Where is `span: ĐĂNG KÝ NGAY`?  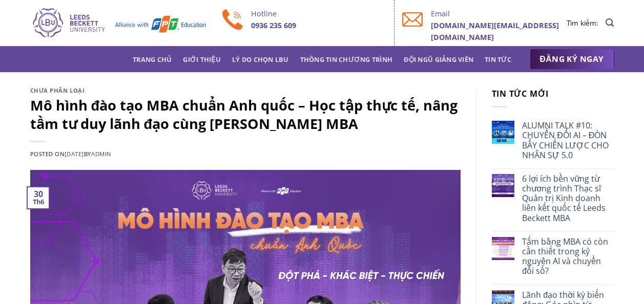 span: ĐĂNG KÝ NGAY is located at coordinates (571, 59).